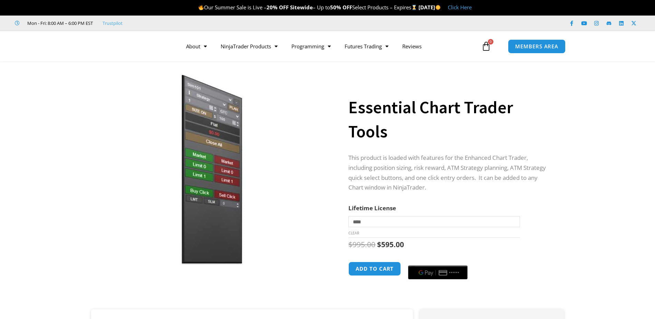  Describe the element at coordinates (438, 273) in the screenshot. I see `button: Buy with GPay` at that location.